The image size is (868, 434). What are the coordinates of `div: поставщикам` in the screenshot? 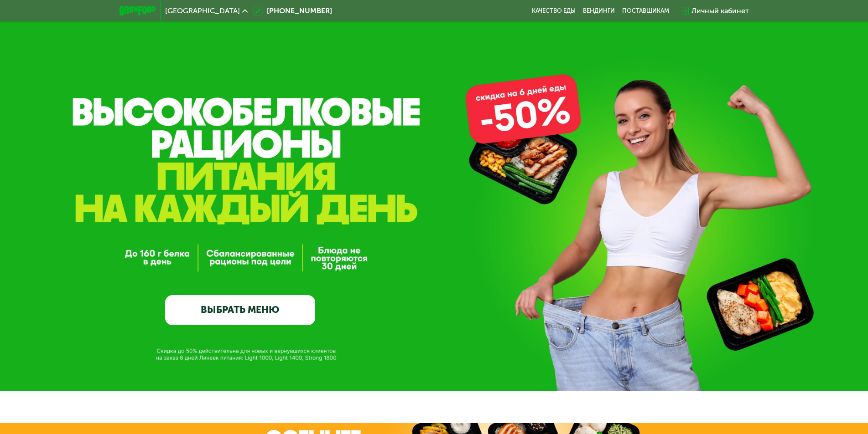 It's located at (646, 11).